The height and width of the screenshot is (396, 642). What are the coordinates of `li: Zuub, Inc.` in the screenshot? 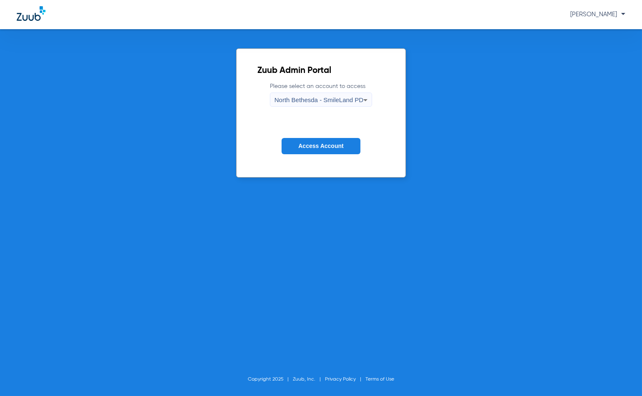 It's located at (309, 380).